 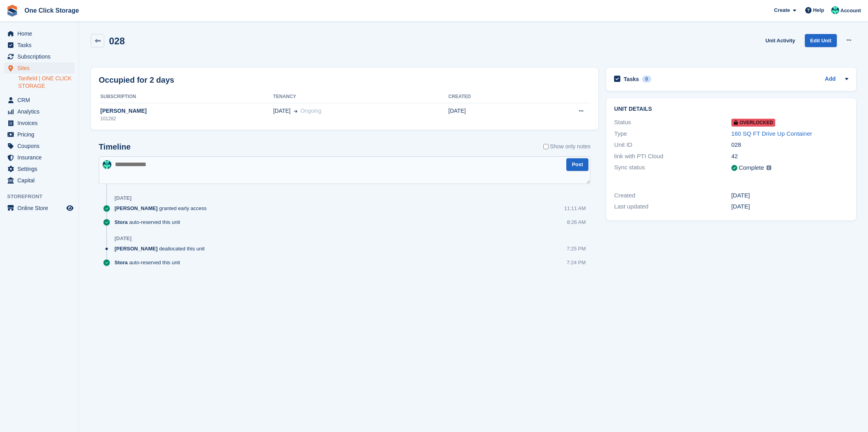 What do you see at coordinates (162, 208) in the screenshot?
I see `div: granted early access` at bounding box center [162, 208].